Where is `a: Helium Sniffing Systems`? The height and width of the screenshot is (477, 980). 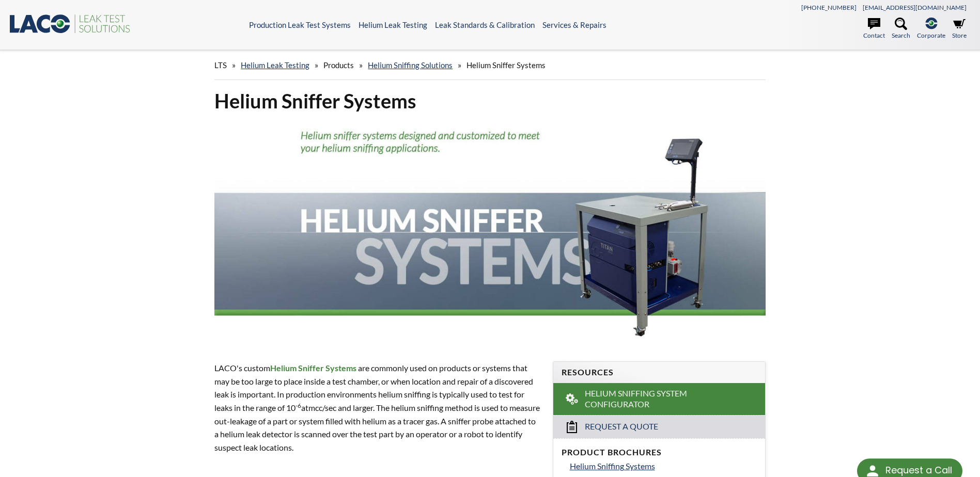
a: Helium Sniffing Systems is located at coordinates (663, 466).